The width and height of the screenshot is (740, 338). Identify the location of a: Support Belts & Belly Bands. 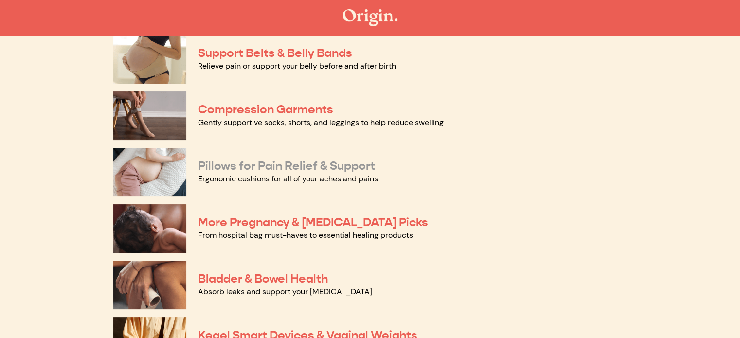
(275, 53).